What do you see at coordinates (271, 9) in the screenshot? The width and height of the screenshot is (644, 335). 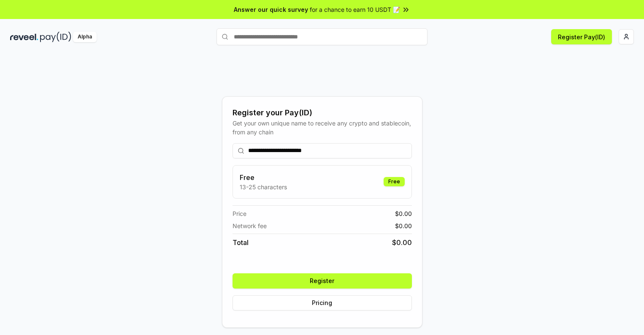 I see `span: Answer our quick survey` at bounding box center [271, 9].